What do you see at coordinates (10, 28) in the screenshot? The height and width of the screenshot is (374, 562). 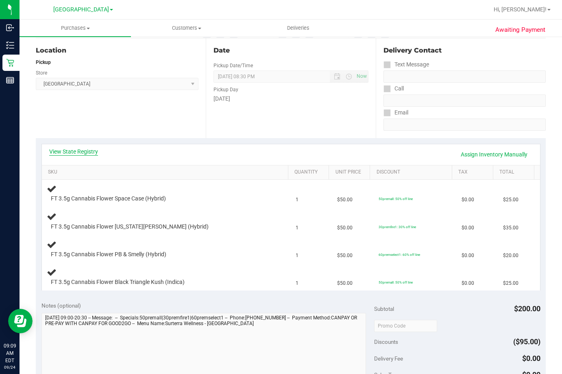 I see `inline-svg: Inbound` at bounding box center [10, 28].